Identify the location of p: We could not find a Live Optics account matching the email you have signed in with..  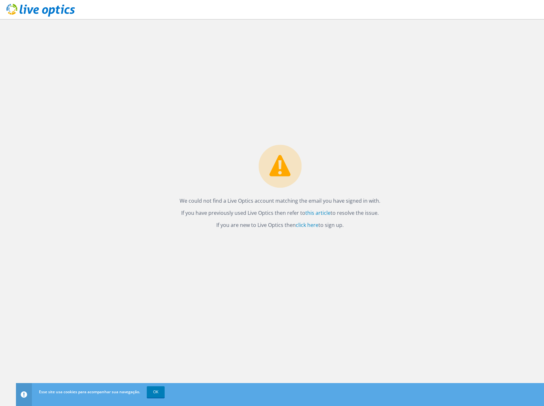
(280, 201).